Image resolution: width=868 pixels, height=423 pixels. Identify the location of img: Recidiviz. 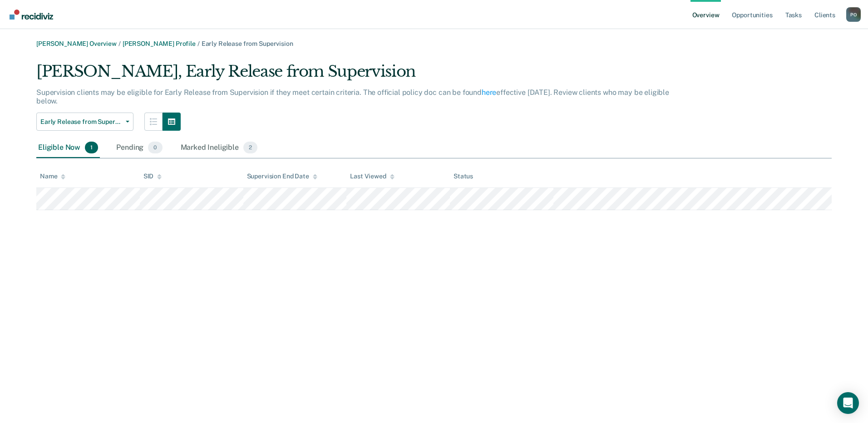
(32, 15).